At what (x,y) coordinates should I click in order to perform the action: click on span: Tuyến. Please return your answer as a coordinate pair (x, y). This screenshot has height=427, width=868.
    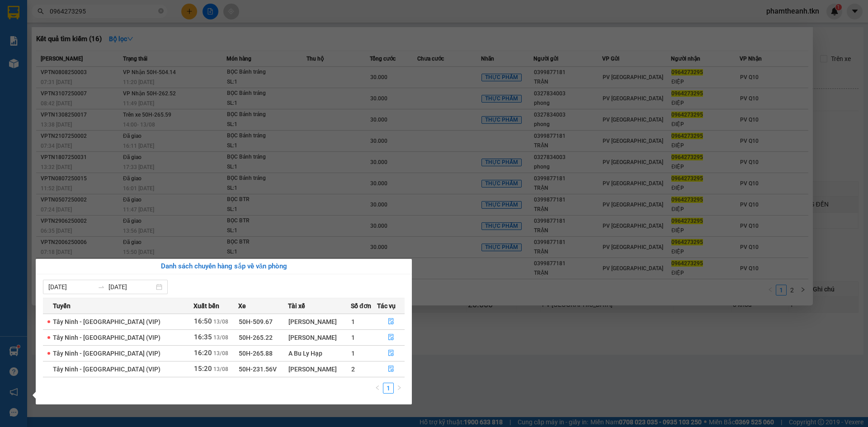
    Looking at the image, I should click on (62, 306).